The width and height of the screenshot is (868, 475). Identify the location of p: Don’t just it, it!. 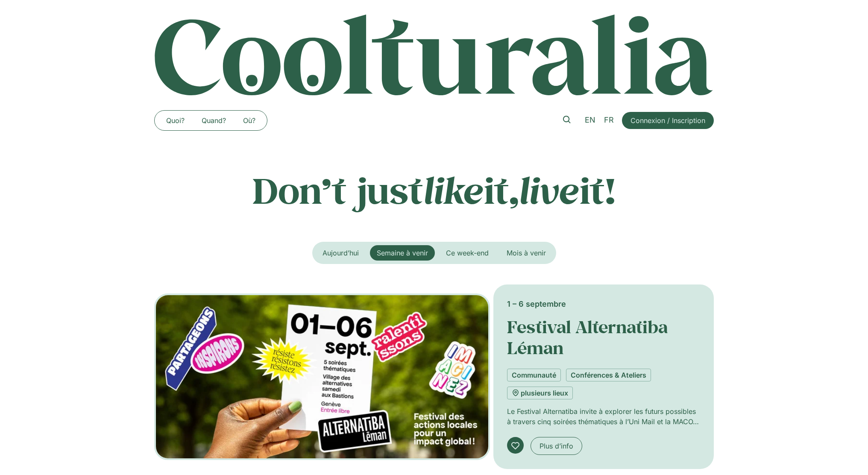
(434, 190).